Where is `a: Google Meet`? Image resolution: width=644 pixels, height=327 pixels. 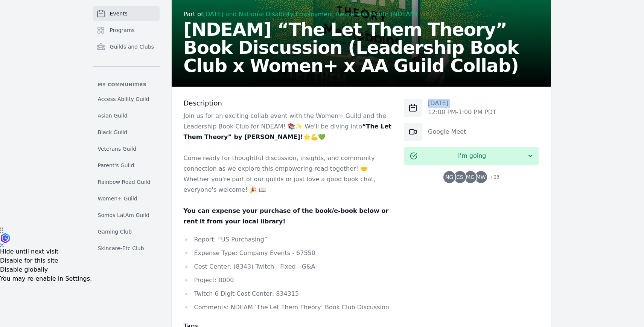
a: Google Meet is located at coordinates (447, 131).